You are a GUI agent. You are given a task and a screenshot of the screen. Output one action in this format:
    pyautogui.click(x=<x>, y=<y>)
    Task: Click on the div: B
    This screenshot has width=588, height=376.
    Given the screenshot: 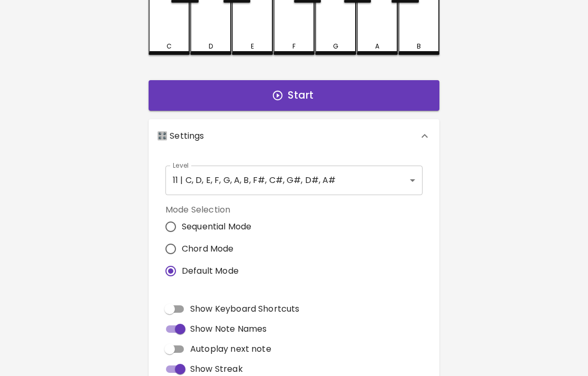 What is the action you would take?
    pyautogui.click(x=419, y=47)
    